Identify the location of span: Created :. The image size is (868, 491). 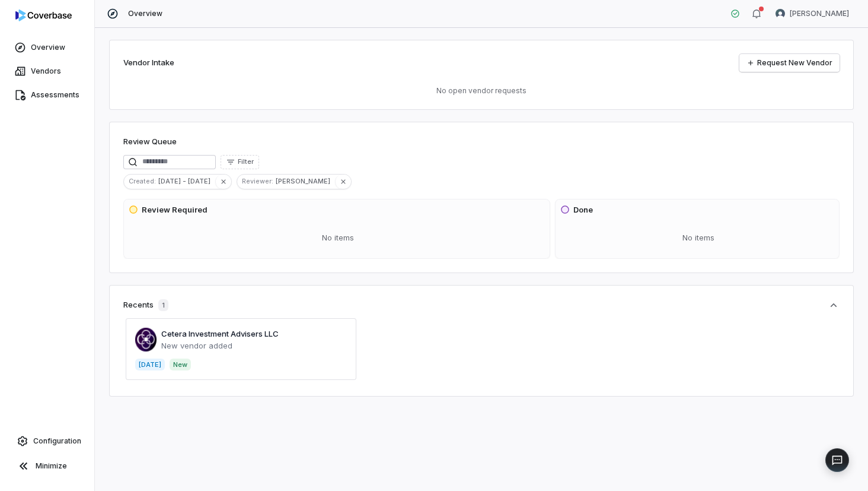
(141, 181).